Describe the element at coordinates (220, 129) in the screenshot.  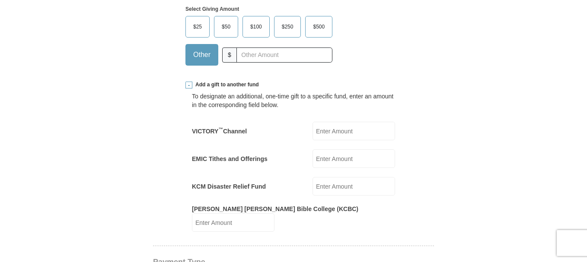
I see `sup: ™` at that location.